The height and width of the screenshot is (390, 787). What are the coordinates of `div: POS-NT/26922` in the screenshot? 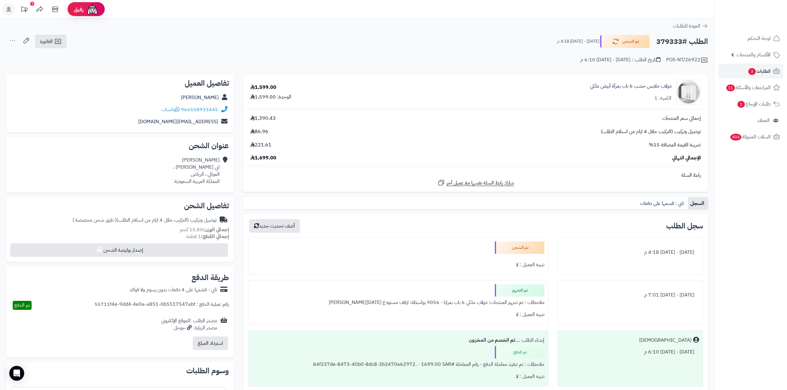 It's located at (687, 60).